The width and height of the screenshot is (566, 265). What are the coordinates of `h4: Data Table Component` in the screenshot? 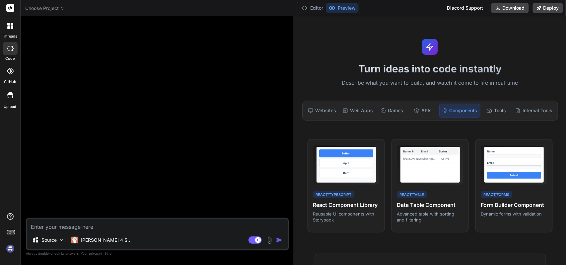 It's located at (430, 205).